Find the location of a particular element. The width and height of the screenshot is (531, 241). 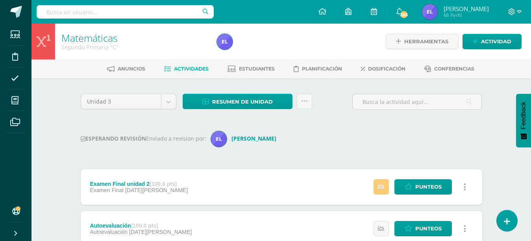

span: Herramientas is located at coordinates (426, 41).